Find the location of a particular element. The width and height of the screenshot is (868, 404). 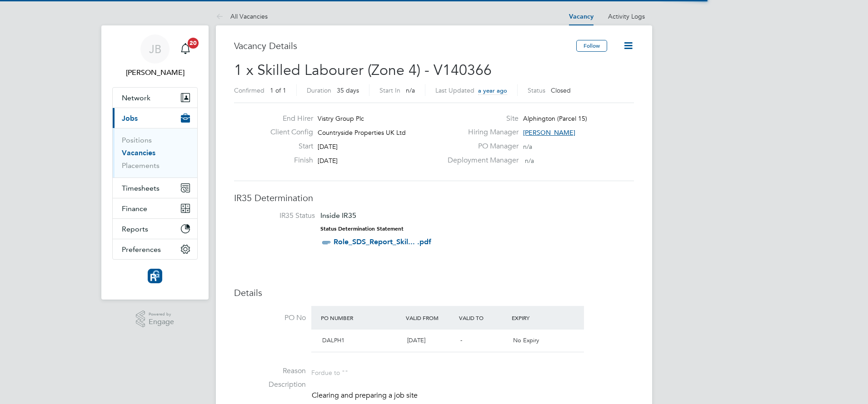

div: Valid From is located at coordinates (430, 318).